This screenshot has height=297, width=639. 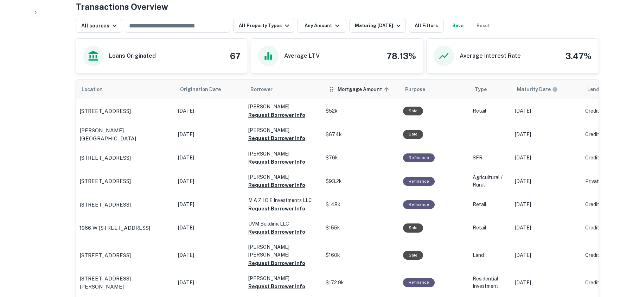 What do you see at coordinates (235, 56) in the screenshot?
I see `h4: 67` at bounding box center [235, 56].